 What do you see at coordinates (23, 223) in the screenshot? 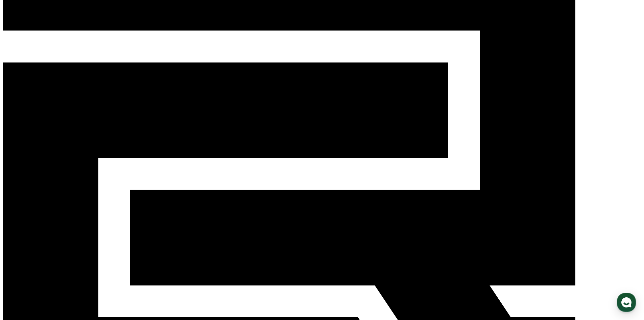
I see `a: 홈` at bounding box center [23, 223].